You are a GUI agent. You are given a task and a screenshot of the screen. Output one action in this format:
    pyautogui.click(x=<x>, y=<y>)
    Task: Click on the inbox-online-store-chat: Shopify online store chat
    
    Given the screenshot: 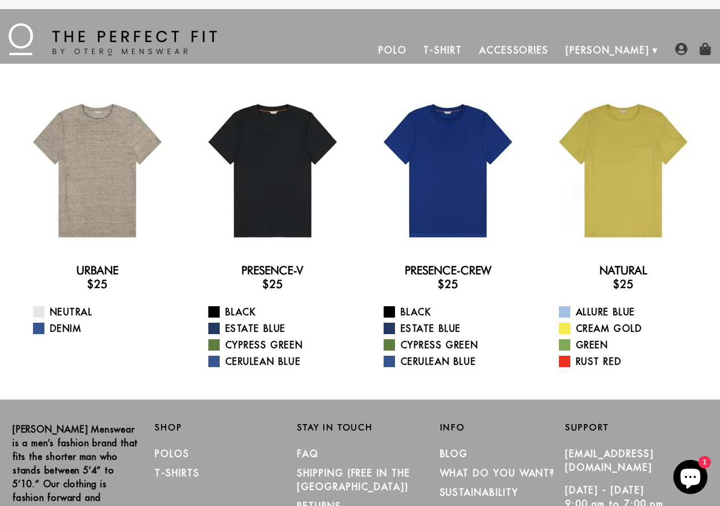 What is the action you would take?
    pyautogui.click(x=690, y=478)
    